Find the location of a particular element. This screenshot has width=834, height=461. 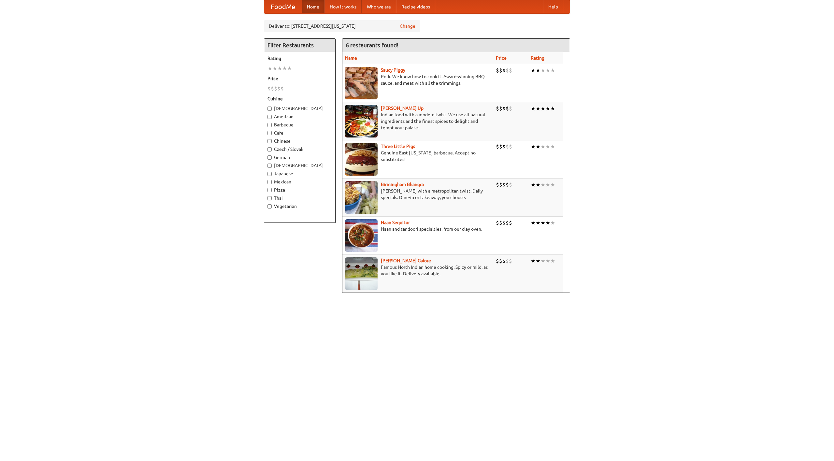

label: Pizza is located at coordinates (300, 190).